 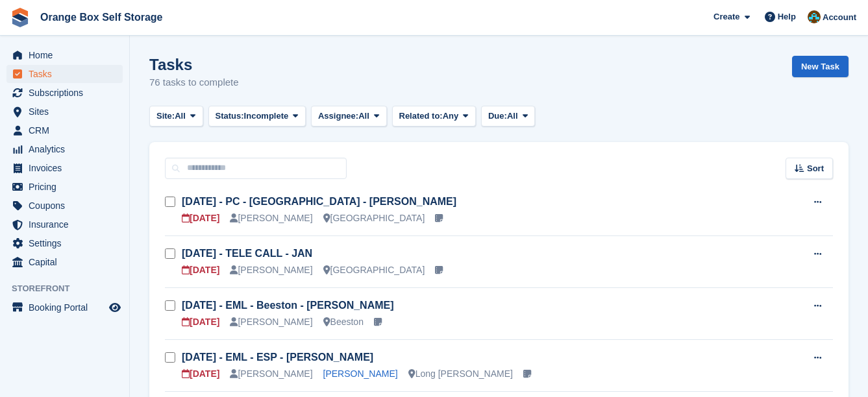 I want to click on span: Subscriptions, so click(x=68, y=93).